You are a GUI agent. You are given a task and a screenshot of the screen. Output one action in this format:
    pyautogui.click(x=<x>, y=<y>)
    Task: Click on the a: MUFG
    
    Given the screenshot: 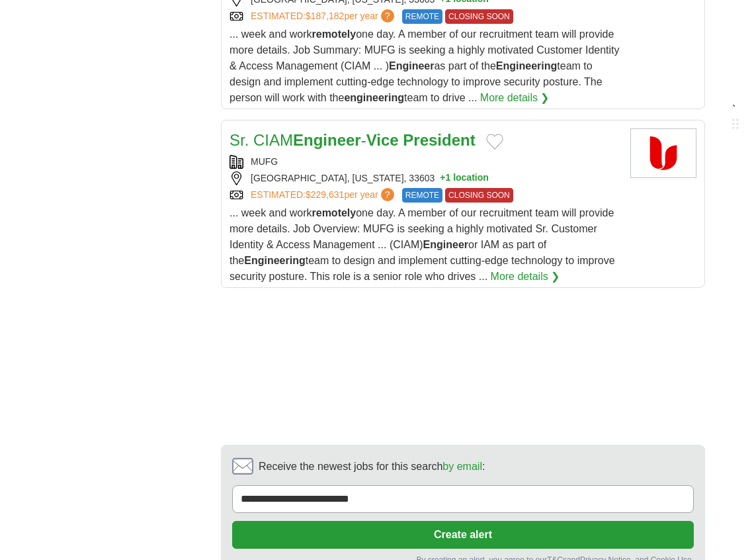 What is the action you would take?
    pyautogui.click(x=264, y=161)
    